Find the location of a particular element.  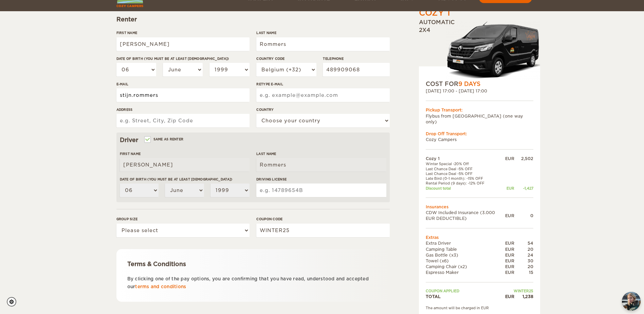

div: 24 is located at coordinates (523, 255).